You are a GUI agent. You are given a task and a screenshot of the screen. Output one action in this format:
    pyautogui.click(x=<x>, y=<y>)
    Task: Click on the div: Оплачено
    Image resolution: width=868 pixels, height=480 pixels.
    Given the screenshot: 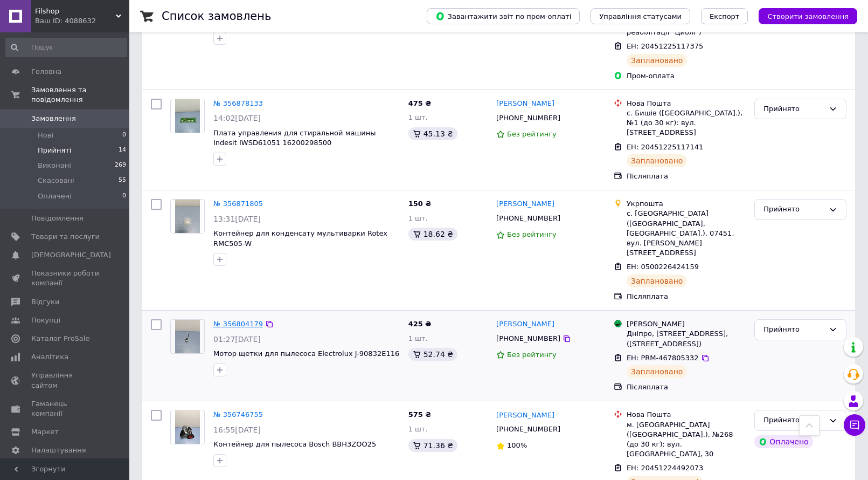 What is the action you would take?
    pyautogui.click(x=784, y=441)
    